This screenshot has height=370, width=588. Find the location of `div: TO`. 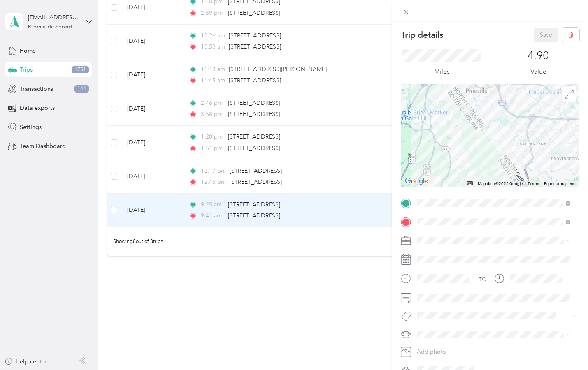

div: TO is located at coordinates (482, 279).